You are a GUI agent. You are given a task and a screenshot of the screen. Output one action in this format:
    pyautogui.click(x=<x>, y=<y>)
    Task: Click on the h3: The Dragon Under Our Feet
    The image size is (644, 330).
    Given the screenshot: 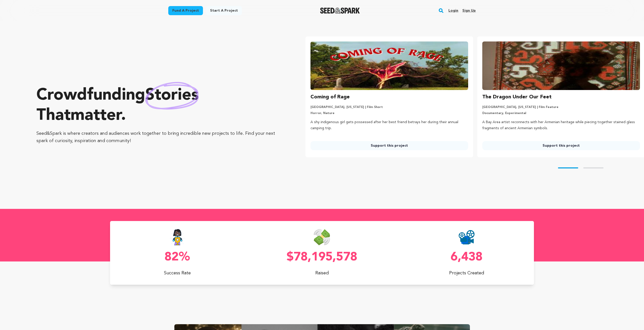 What is the action you would take?
    pyautogui.click(x=517, y=97)
    